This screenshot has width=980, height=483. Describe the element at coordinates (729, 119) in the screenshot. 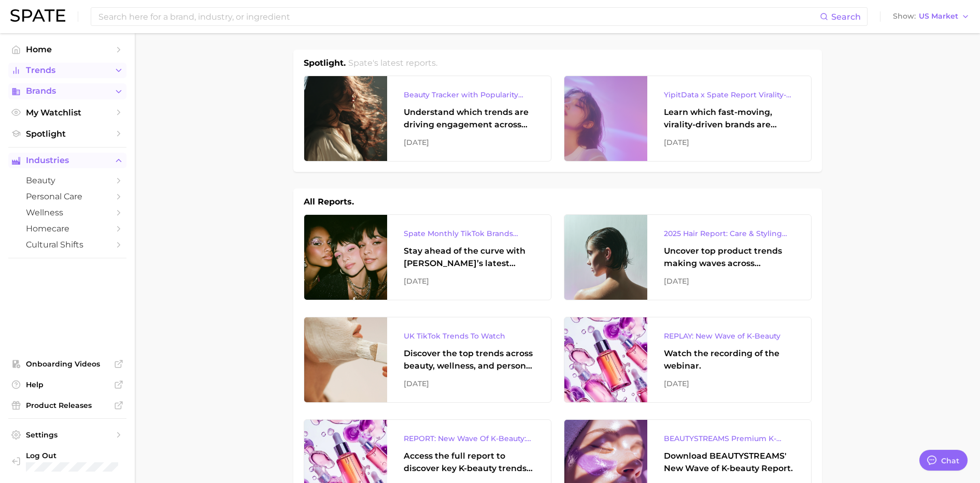

I see `div: Learn which fast-moving, virality-driven brands are leading the pack, the risks of viral growth, ...` at that location.